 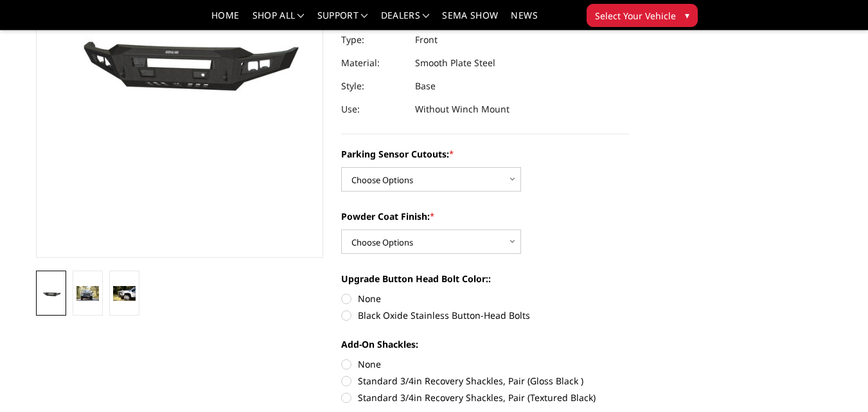 I want to click on dd: Without Winch Mount, so click(x=462, y=109).